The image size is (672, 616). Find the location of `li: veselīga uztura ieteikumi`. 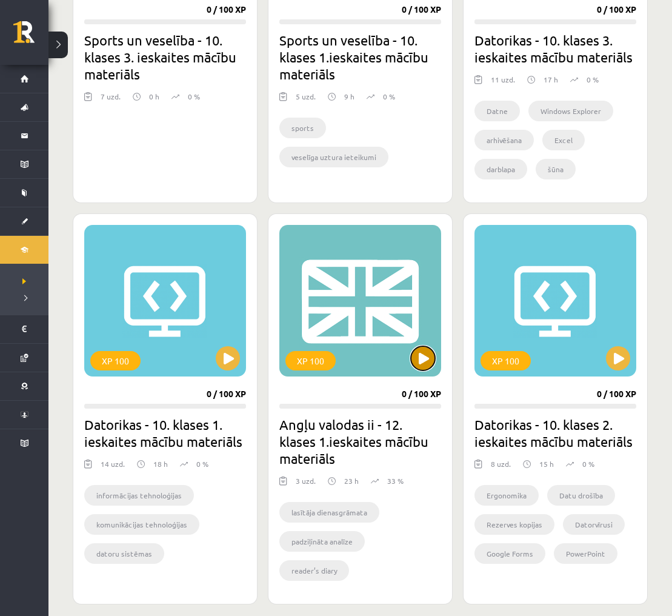

li: veselīga uztura ieteikumi is located at coordinates (334, 157).